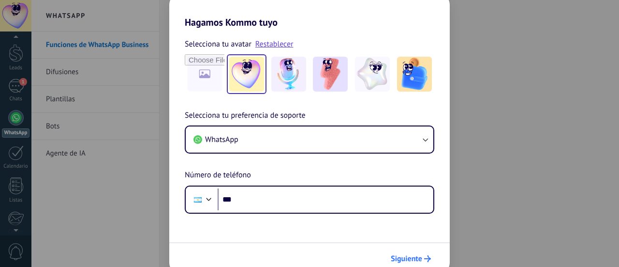 The width and height of the screenshot is (619, 267). Describe the element at coordinates (247, 74) in the screenshot. I see `img: -1.jpeg` at that location.